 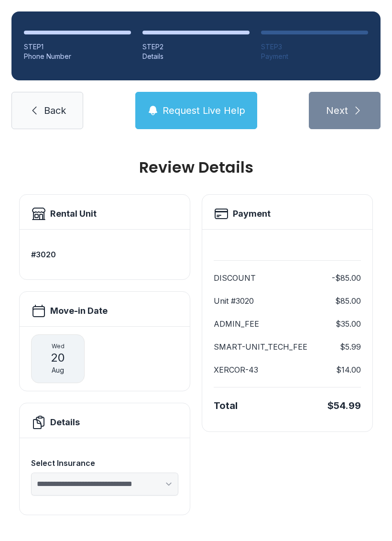 What do you see at coordinates (344, 405) in the screenshot?
I see `div: $54.99` at bounding box center [344, 405].